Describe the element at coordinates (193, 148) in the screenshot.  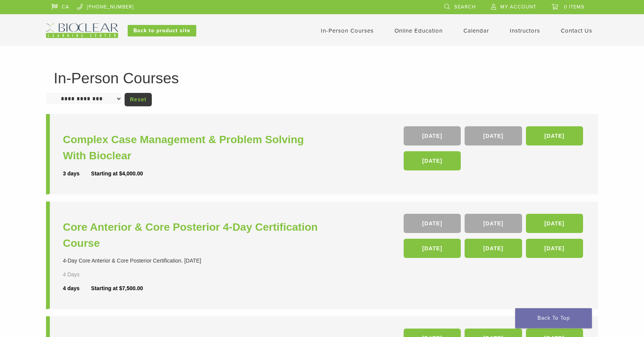
I see `a: Complex Case Management & Problem Solving With Bioclear` at that location.